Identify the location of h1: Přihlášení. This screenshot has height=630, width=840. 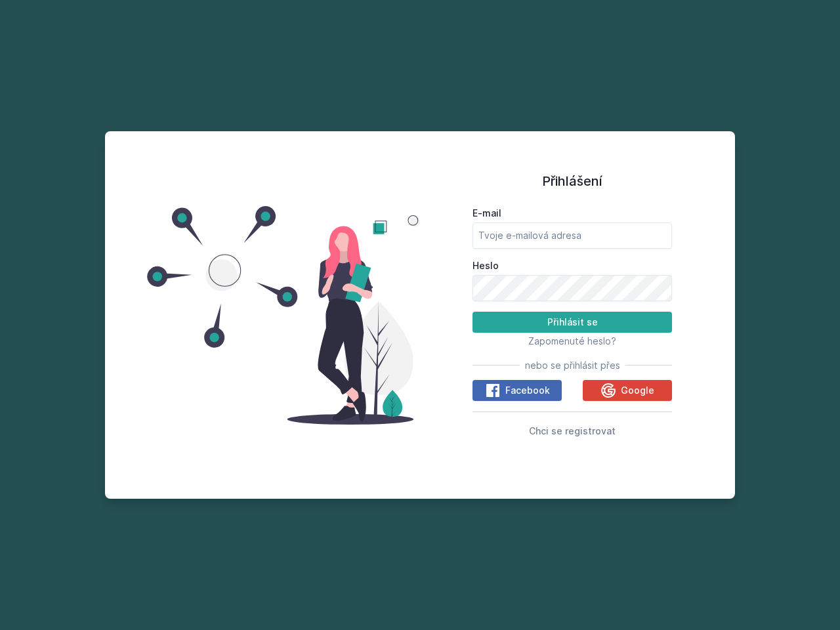
(572, 181).